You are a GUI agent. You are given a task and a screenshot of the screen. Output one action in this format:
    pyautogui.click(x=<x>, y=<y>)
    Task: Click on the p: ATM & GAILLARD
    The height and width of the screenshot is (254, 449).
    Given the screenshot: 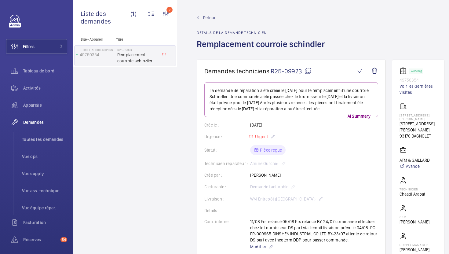 What is the action you would take?
    pyautogui.click(x=414, y=160)
    